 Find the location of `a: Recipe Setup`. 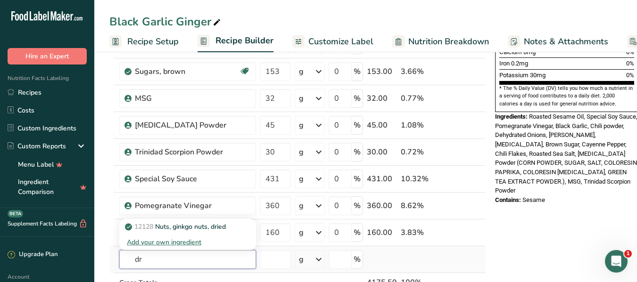

a: Recipe Setup is located at coordinates (144, 41).